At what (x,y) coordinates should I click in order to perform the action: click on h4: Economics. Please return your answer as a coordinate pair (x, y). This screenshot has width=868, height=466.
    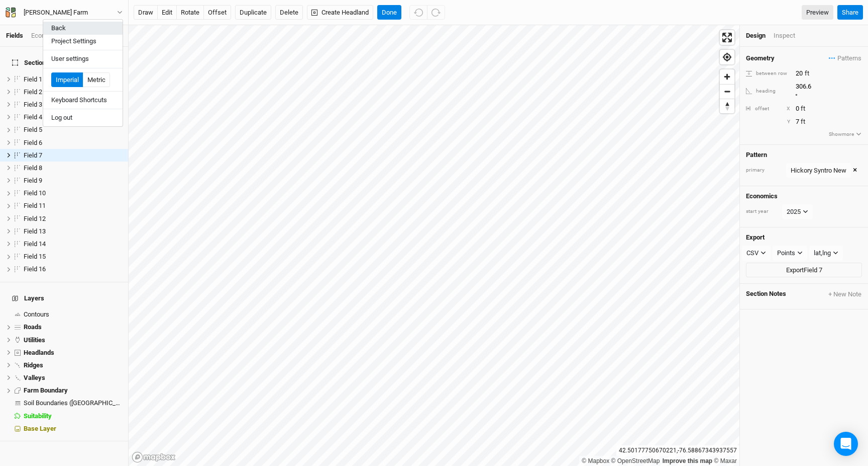
    Looking at the image, I should click on (804, 196).